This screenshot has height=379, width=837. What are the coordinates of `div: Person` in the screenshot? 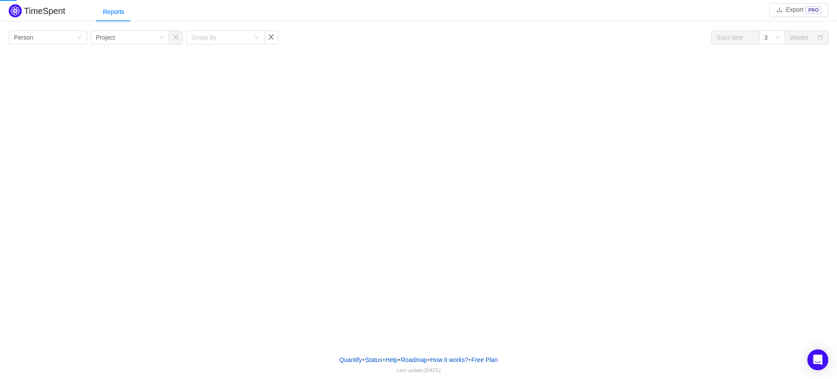 It's located at (24, 37).